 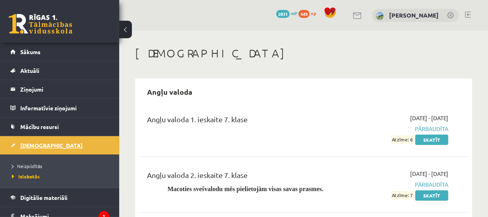 I want to click on span: mP, so click(x=294, y=13).